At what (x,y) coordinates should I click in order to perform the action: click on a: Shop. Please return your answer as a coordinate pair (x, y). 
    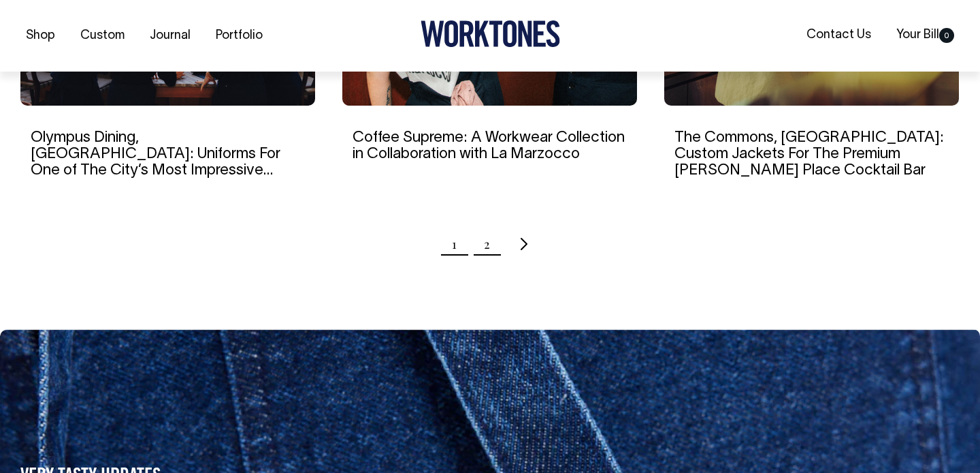
    Looking at the image, I should click on (40, 36).